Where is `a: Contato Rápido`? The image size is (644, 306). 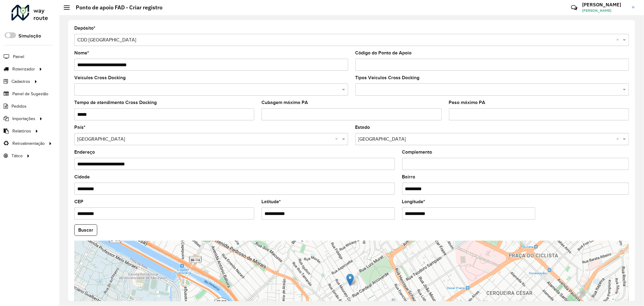
a: Contato Rápido is located at coordinates (574, 8).